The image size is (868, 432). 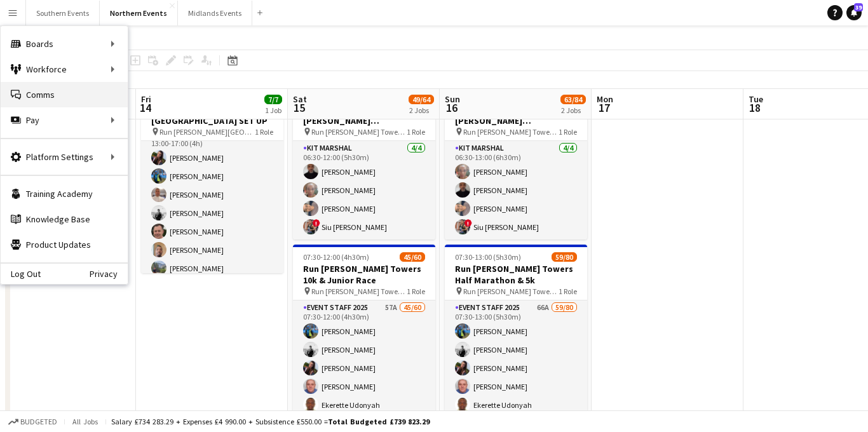 What do you see at coordinates (64, 194) in the screenshot?
I see `a: Training Academy` at bounding box center [64, 194].